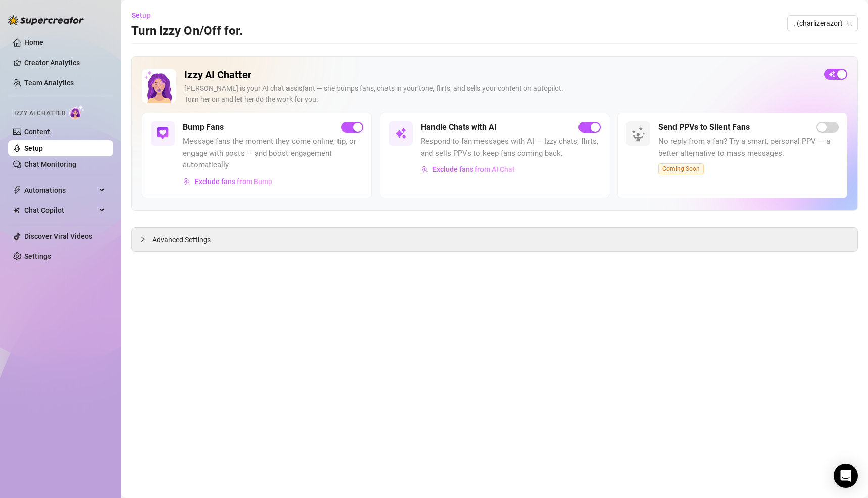 Image resolution: width=868 pixels, height=498 pixels. What do you see at coordinates (182, 240) in the screenshot?
I see `span: Advanced Settings` at bounding box center [182, 240].